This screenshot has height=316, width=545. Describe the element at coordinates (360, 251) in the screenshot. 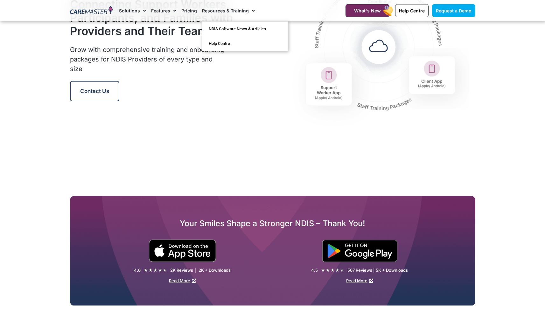

I see `img: "Get is on" Black Google play button.` at that location.